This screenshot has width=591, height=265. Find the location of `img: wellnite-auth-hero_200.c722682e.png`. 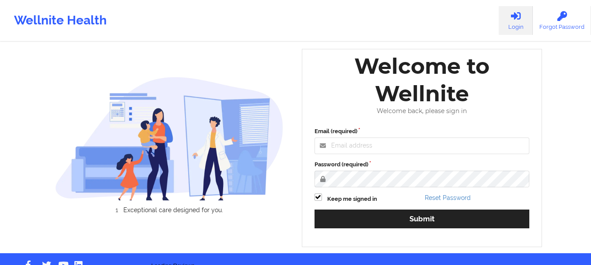

img: wellnite-auth-hero_200.c722682e.png is located at coordinates (169, 138).